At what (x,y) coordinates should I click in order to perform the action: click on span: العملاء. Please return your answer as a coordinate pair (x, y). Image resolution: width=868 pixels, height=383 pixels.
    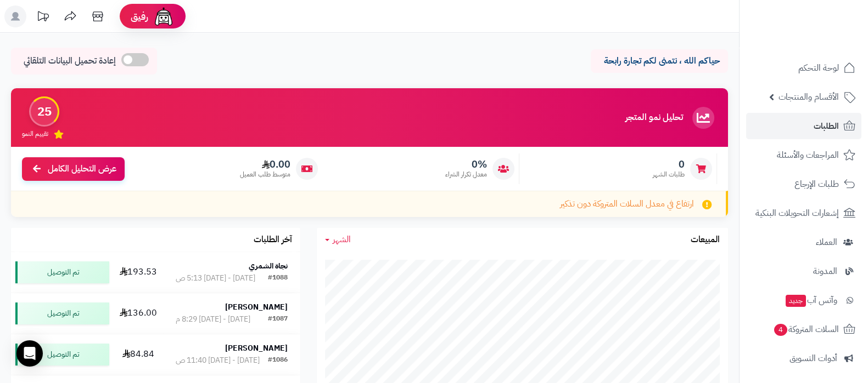
    Looking at the image, I should click on (826, 242).